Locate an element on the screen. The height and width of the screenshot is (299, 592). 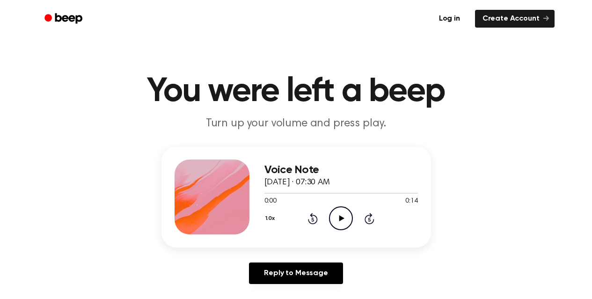
p: Turn up your volume and press play. is located at coordinates (296, 124).